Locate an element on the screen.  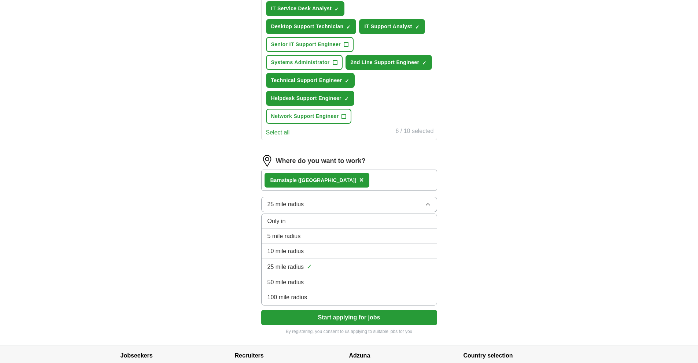
img: location.png is located at coordinates (267, 161).